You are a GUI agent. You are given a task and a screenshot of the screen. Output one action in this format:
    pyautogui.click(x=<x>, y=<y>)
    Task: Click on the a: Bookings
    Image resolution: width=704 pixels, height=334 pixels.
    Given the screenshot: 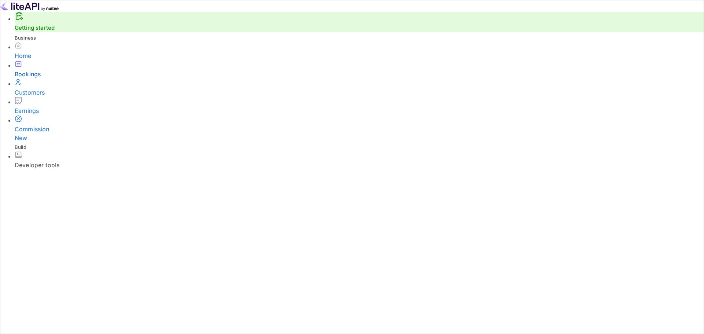 What is the action you would take?
    pyautogui.click(x=359, y=69)
    